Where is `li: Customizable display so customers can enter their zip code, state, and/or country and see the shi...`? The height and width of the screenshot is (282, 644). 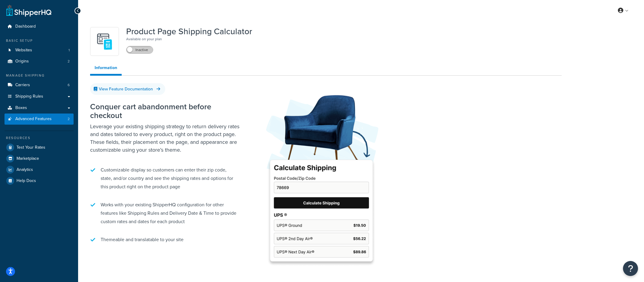 li: Customizable display so customers can enter their zip code, state, and/or country and see the shi... is located at coordinates (165, 179).